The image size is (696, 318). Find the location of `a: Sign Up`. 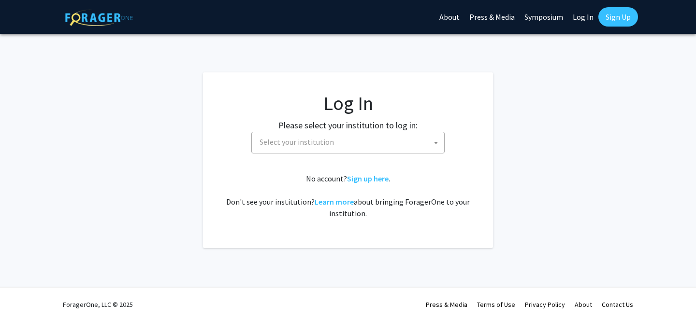

a: Sign Up is located at coordinates (618, 17).